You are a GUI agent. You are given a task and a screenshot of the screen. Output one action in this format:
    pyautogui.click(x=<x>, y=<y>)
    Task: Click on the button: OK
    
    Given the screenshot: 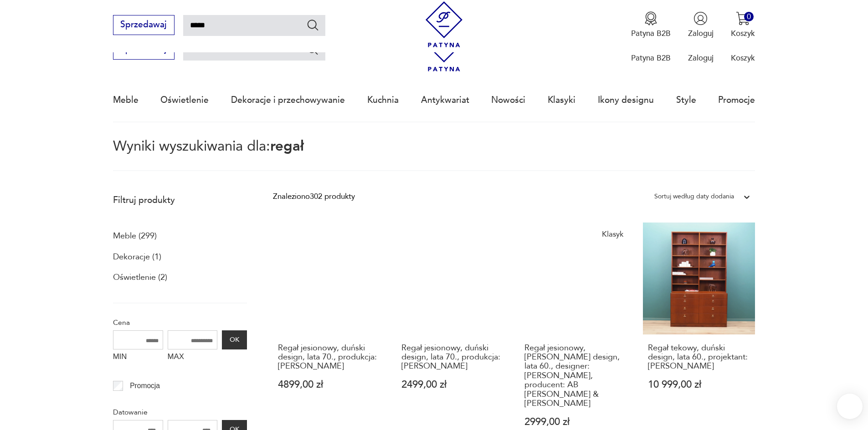 What is the action you would take?
    pyautogui.click(x=234, y=340)
    